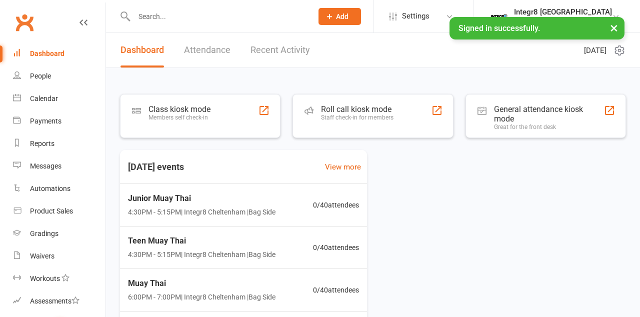 The width and height of the screenshot is (640, 317). What do you see at coordinates (59, 121) in the screenshot?
I see `a: Payments` at bounding box center [59, 121].